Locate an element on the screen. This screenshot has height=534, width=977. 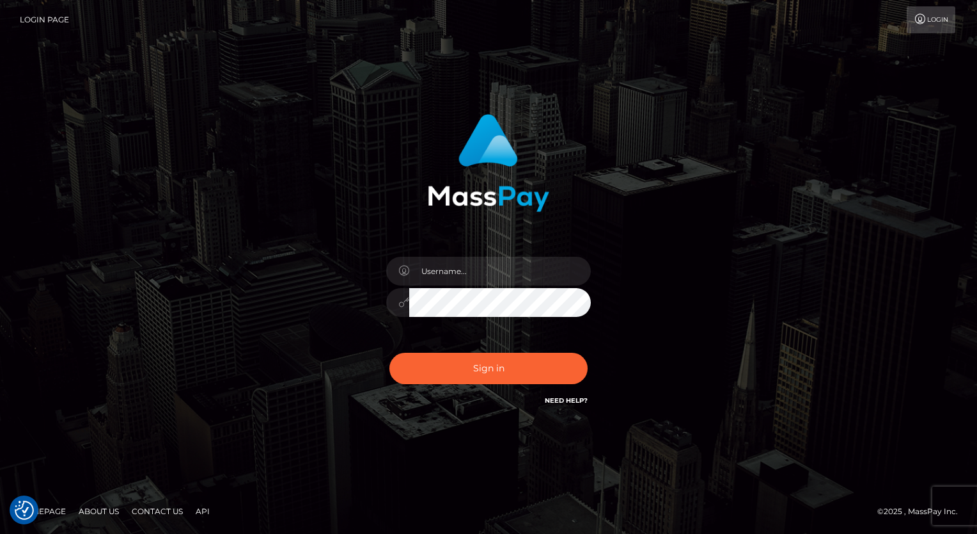
img: Revisit consent button is located at coordinates (24, 510).